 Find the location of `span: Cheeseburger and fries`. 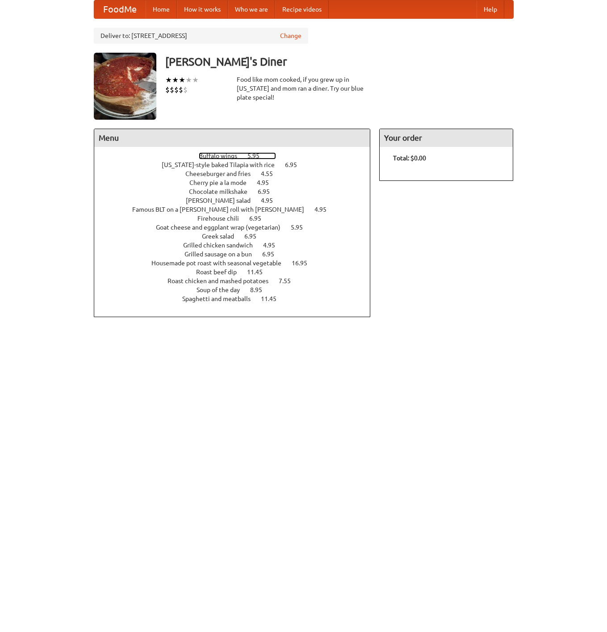

span: Cheeseburger and fries is located at coordinates (222, 174).